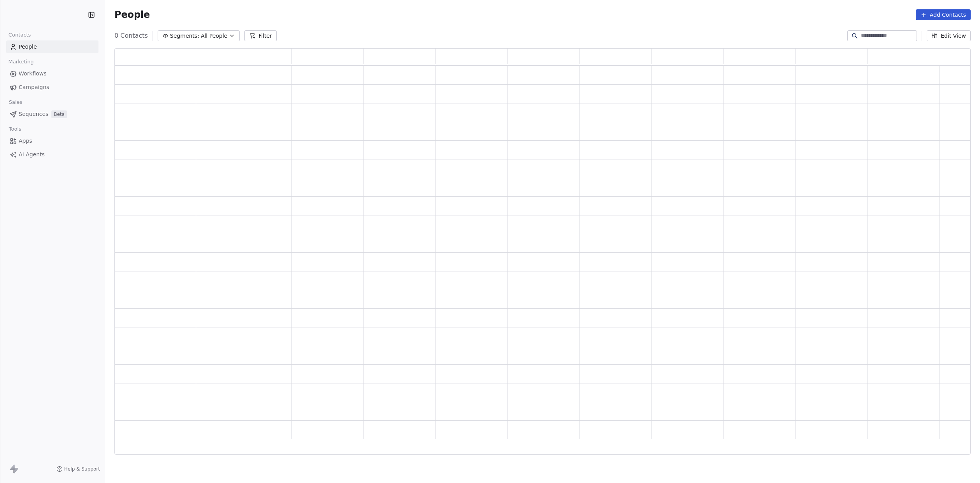 The height and width of the screenshot is (483, 980). What do you see at coordinates (19, 35) in the screenshot?
I see `span: Contacts` at bounding box center [19, 35].